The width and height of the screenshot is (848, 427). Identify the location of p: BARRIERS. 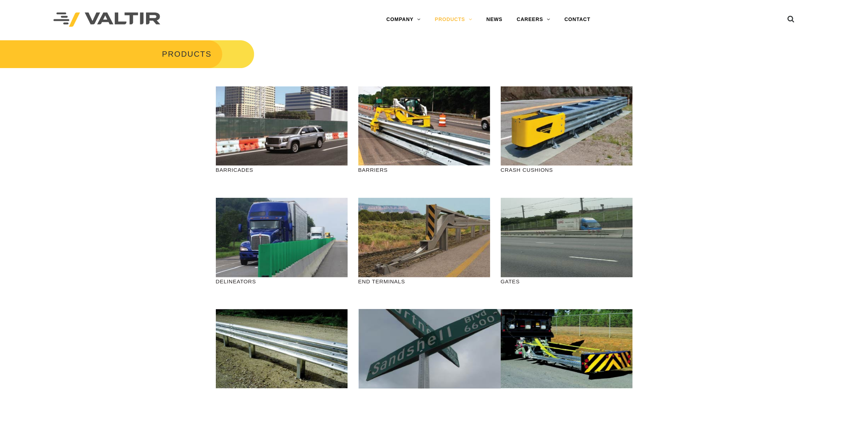
(424, 169).